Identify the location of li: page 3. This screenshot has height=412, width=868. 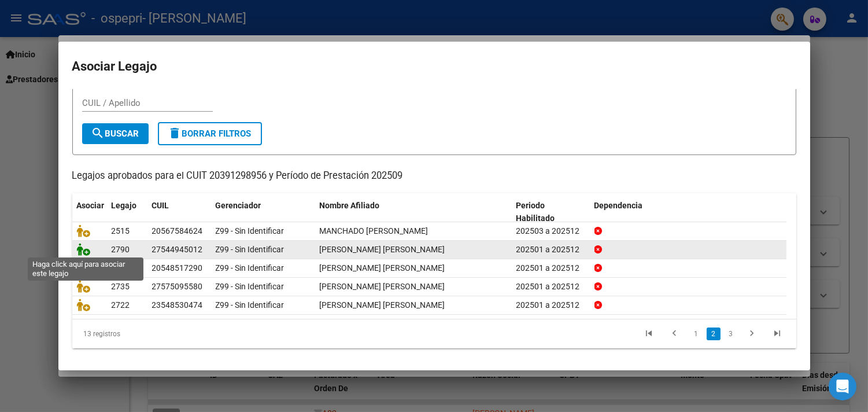
(732, 333).